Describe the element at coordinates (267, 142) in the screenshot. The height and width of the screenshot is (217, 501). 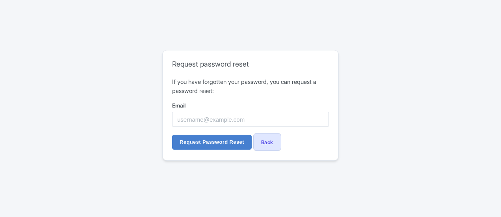
I see `a: Back` at that location.